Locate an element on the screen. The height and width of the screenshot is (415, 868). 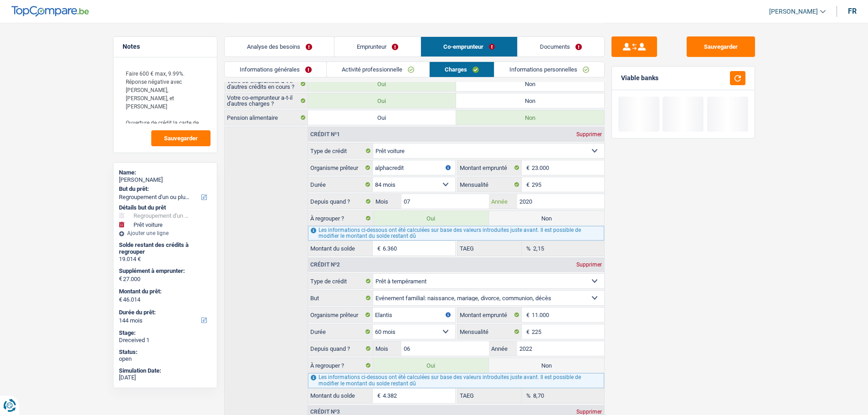
div: fr is located at coordinates (852, 11).